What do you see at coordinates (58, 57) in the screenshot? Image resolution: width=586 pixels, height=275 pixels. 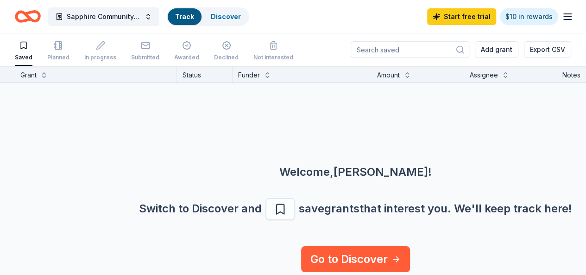 I see `div: Planned` at bounding box center [58, 57].